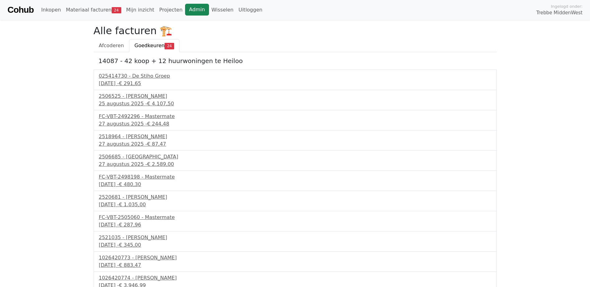 The width and height of the screenshot is (590, 287). I want to click on div: 25 augustus 2025 -, so click(295, 104).